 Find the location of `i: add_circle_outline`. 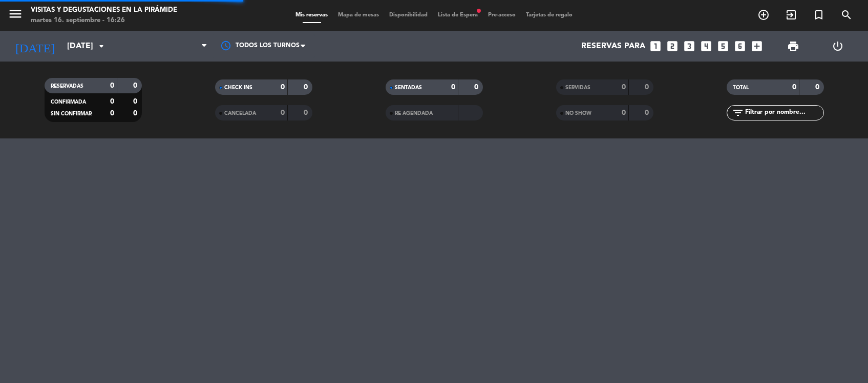

i: add_circle_outline is located at coordinates (763, 15).